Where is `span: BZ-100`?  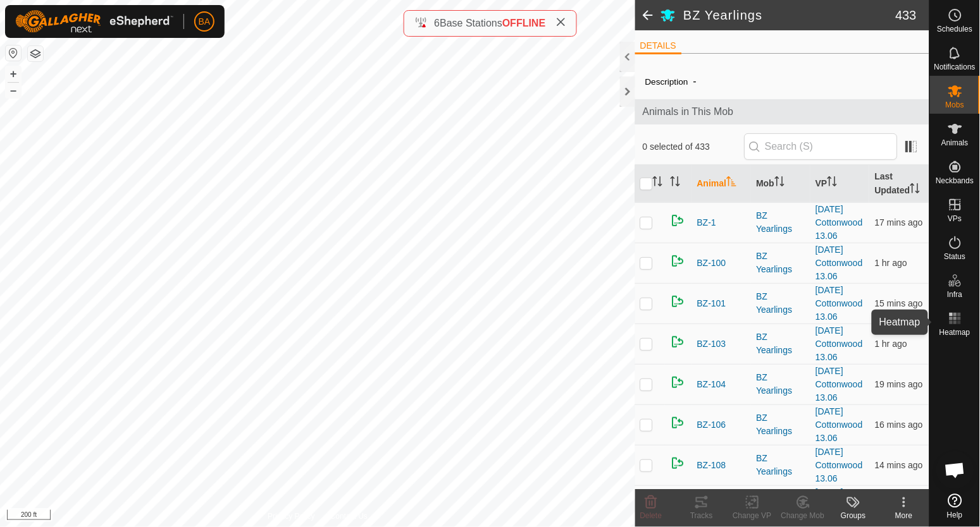 span: BZ-100 is located at coordinates (712, 263).